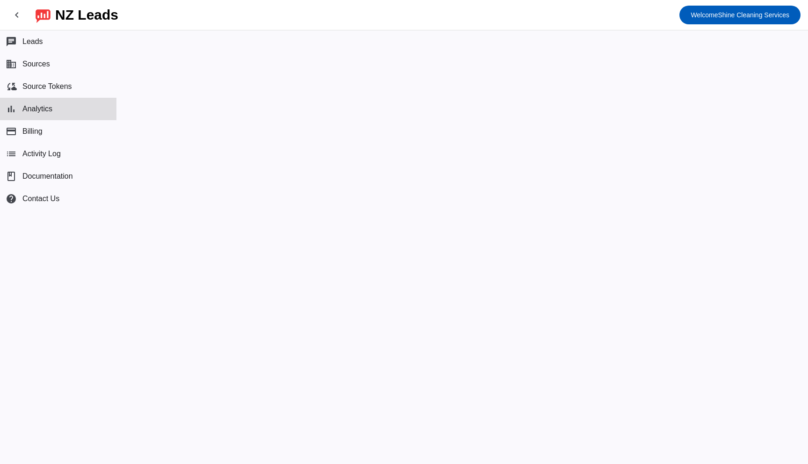 This screenshot has height=464, width=808. I want to click on span: Billing, so click(32, 131).